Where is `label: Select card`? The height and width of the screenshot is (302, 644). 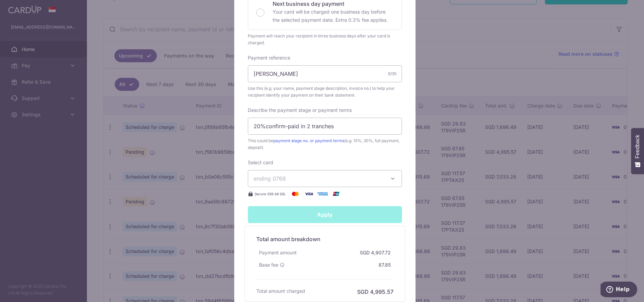
label: Select card is located at coordinates (260, 162).